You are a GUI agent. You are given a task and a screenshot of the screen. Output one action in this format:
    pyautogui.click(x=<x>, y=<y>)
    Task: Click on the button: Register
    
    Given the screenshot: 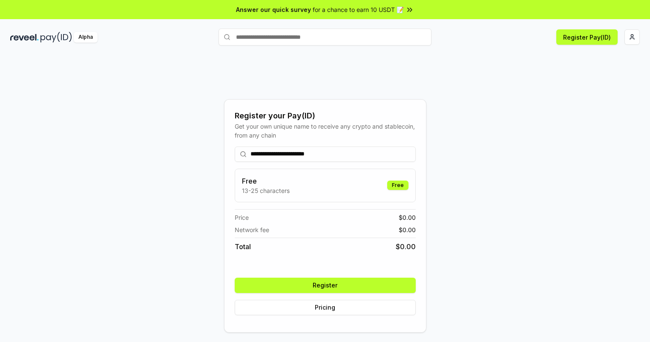 What is the action you would take?
    pyautogui.click(x=325, y=285)
    